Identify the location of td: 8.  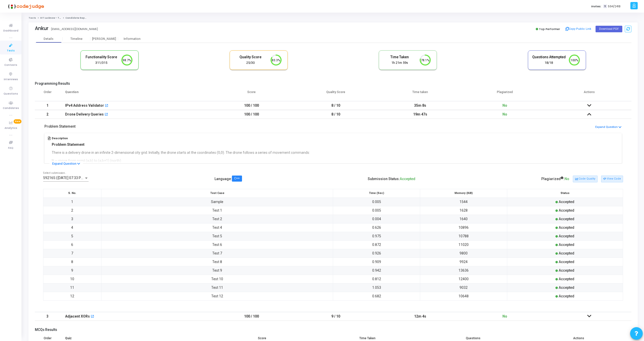
(73, 262).